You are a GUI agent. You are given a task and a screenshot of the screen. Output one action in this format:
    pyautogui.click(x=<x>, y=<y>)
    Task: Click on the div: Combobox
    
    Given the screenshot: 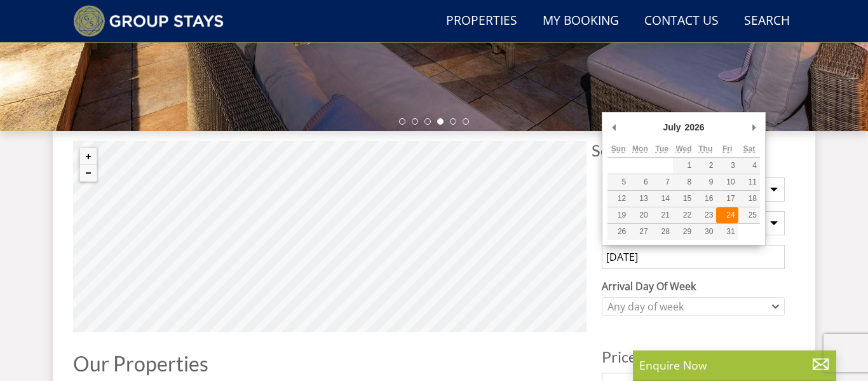 What is the action you would take?
    pyautogui.click(x=693, y=306)
    